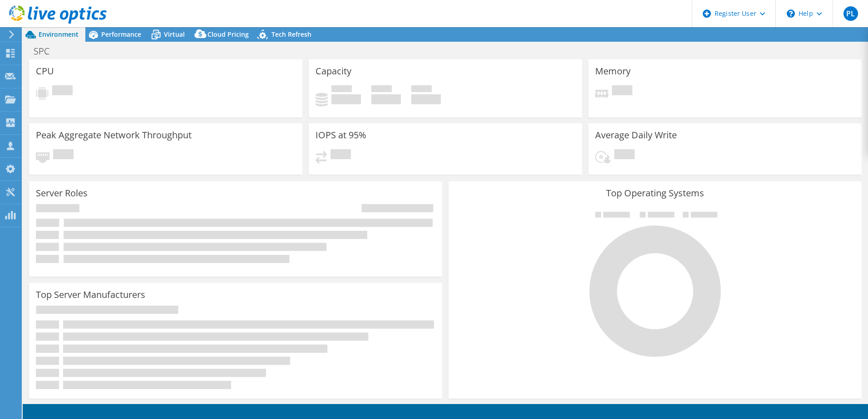  What do you see at coordinates (421, 90) in the screenshot?
I see `span: Total` at bounding box center [421, 90].